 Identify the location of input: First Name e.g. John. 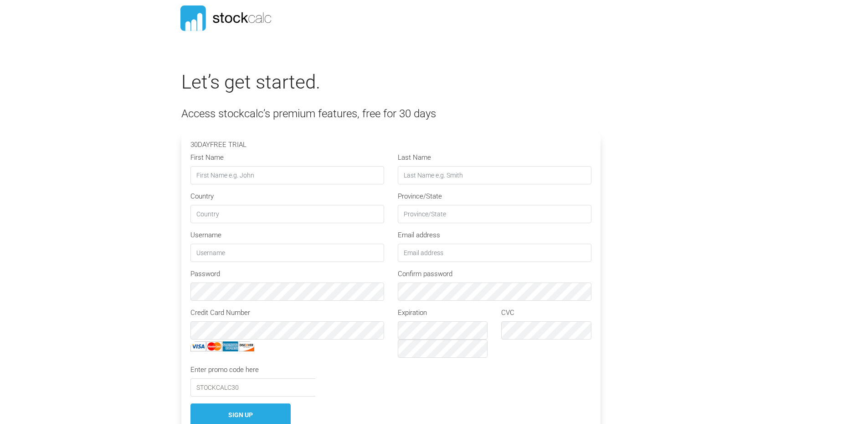
(287, 175).